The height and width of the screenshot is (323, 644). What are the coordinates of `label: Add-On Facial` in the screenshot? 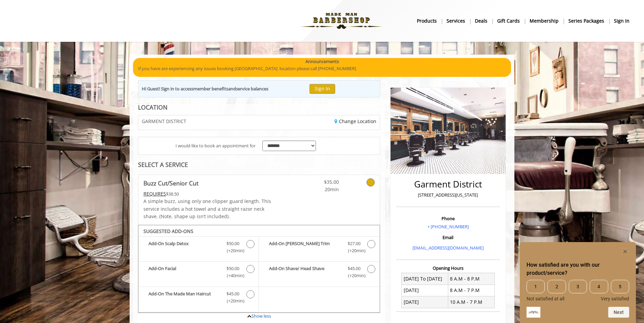 It's located at (199, 273).